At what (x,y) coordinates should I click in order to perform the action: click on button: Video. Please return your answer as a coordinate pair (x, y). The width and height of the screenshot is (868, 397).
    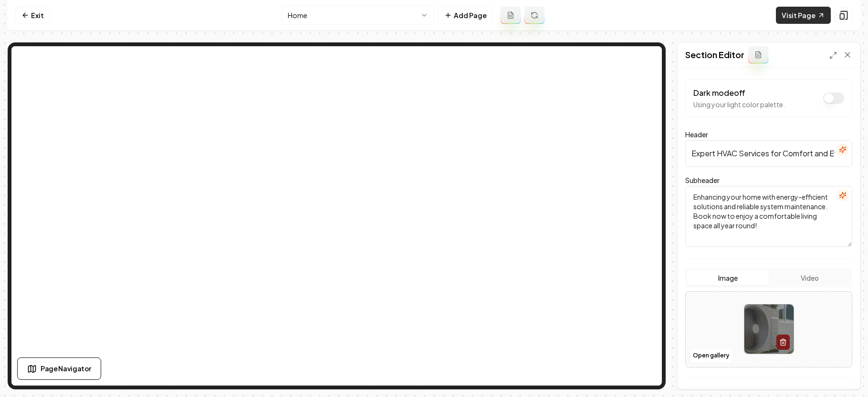
    Looking at the image, I should click on (809, 278).